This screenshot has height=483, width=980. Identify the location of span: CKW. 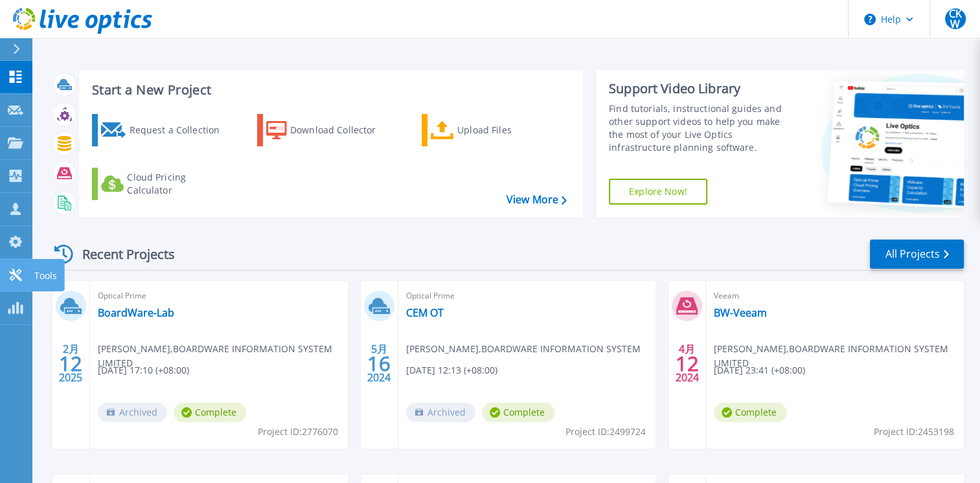
(955, 19).